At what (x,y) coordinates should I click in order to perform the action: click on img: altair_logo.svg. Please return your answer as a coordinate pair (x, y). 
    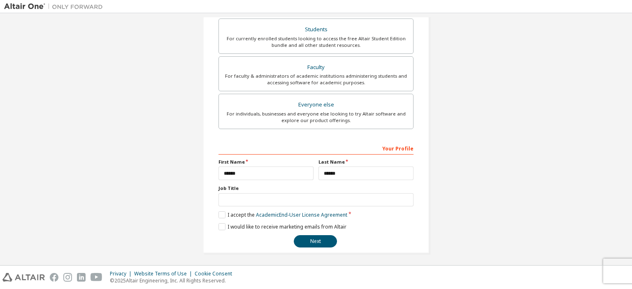
    Looking at the image, I should click on (23, 277).